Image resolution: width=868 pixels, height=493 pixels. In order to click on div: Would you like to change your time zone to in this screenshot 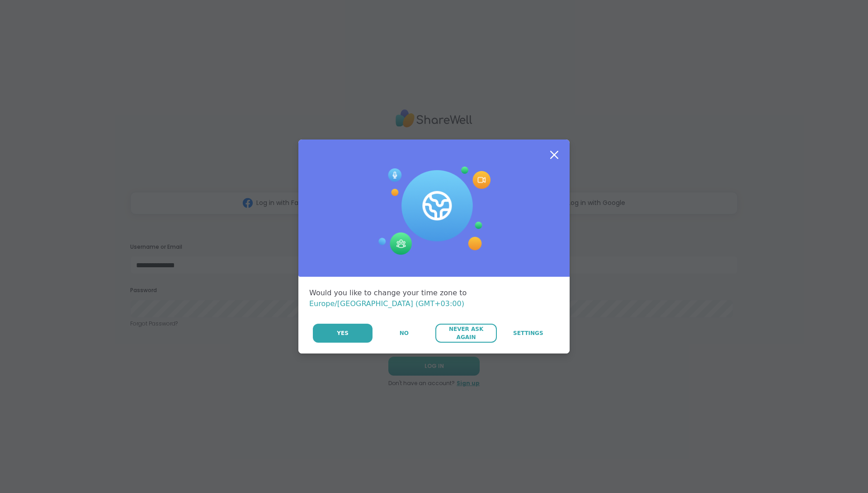, I will do `click(434, 299)`.